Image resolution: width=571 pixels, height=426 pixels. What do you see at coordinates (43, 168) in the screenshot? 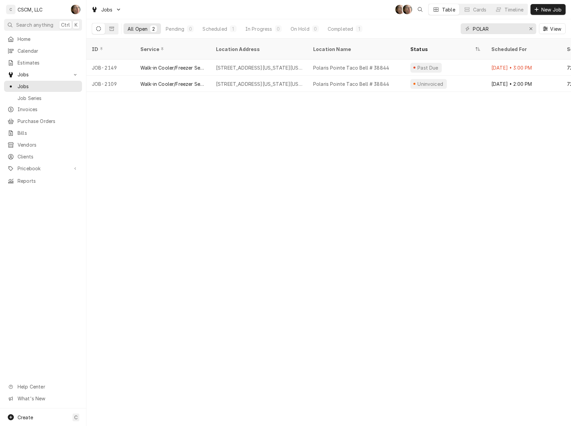
I see `a: Go to Pricebook` at bounding box center [43, 168].